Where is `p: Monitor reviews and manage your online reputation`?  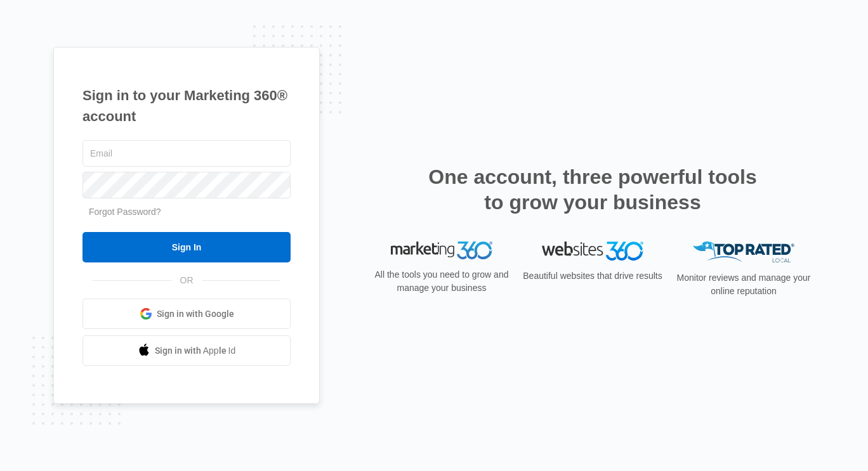 p: Monitor reviews and manage your online reputation is located at coordinates (743, 285).